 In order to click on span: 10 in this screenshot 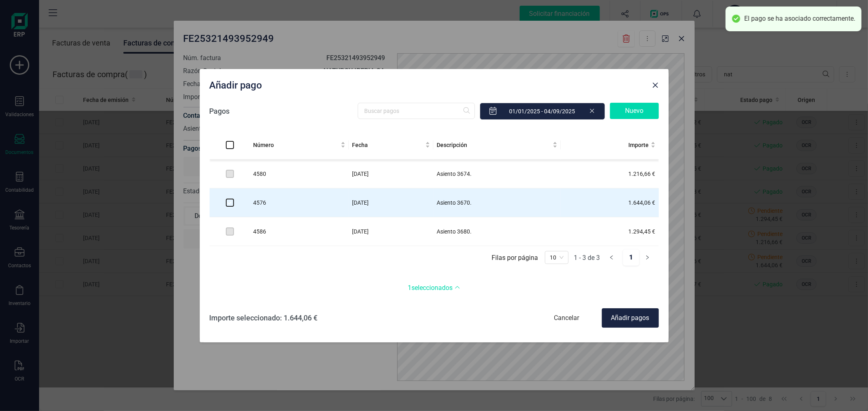, I will do `click(556, 257)`.